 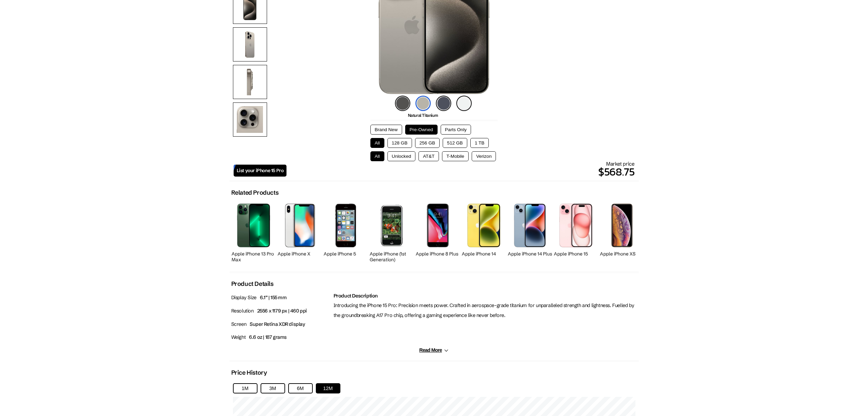 I want to click on button: T-Mobile, so click(x=455, y=156).